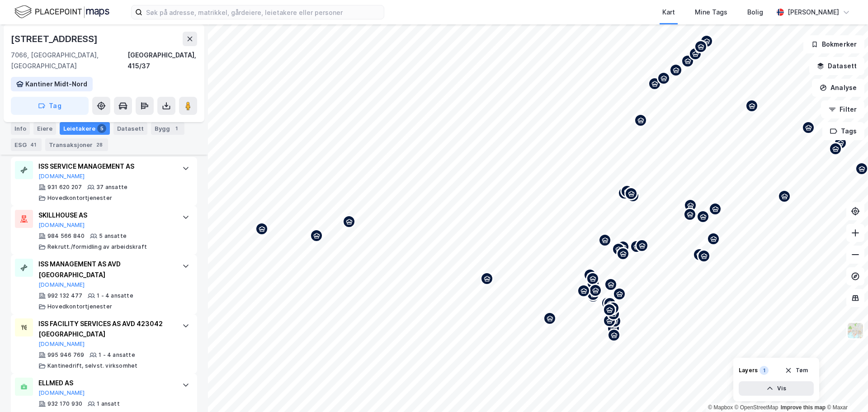  I want to click on div: Kantiner Midt-Nord, so click(56, 84).